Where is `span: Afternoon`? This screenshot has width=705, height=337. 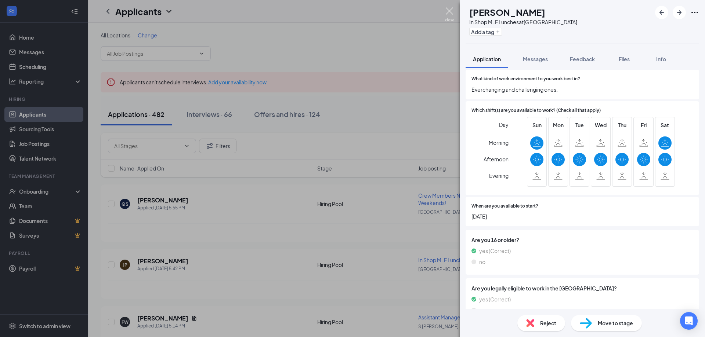 span: Afternoon is located at coordinates (496, 159).